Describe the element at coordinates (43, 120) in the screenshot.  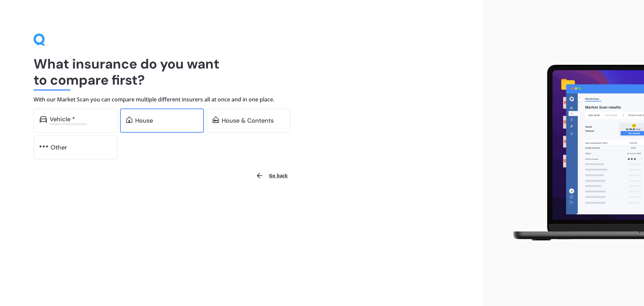
I see `img: car.f15378c7a67c060ca3f3.svg` at that location.